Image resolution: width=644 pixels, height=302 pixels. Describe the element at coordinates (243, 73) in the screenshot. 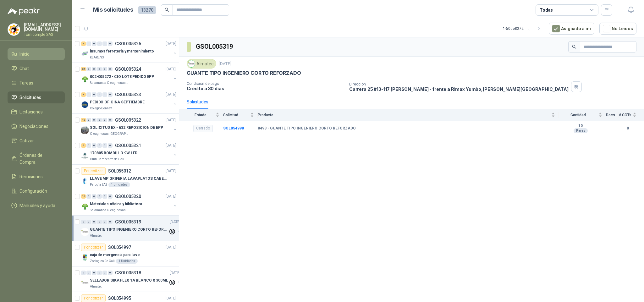

I see `p: GUANTE TIPO INGENIERO CORTO REFORZADO` at that location.